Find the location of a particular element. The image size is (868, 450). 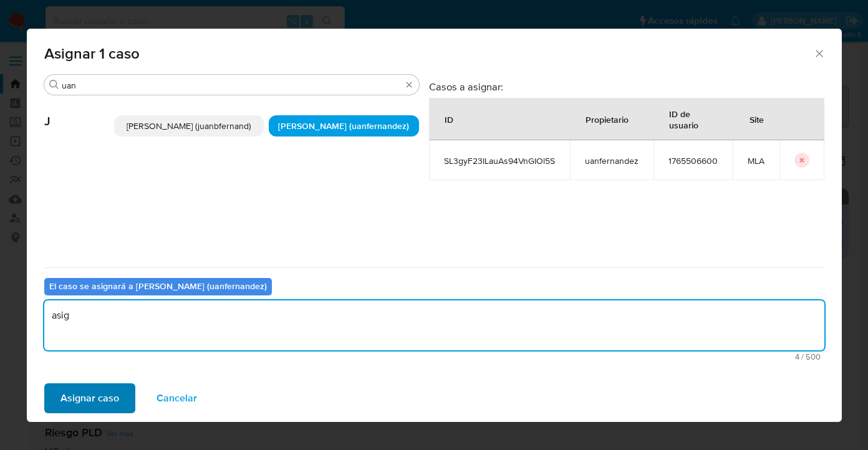

button: icon-button is located at coordinates (802, 160).